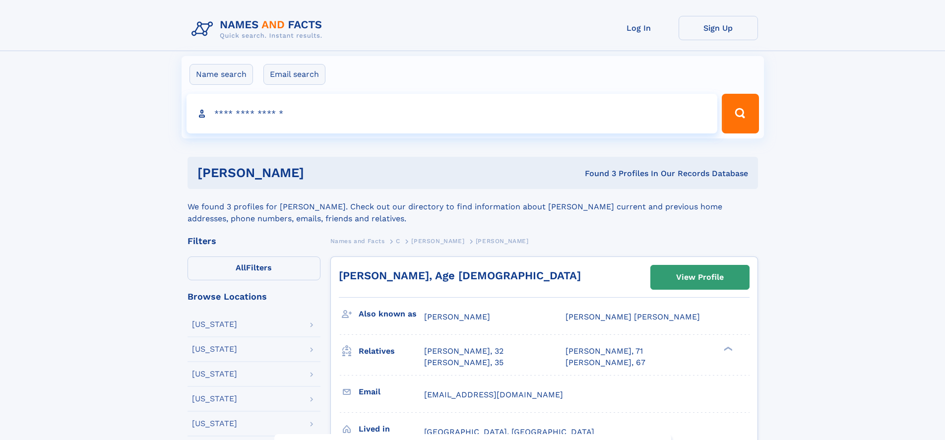  I want to click on h3: Relatives, so click(391, 351).